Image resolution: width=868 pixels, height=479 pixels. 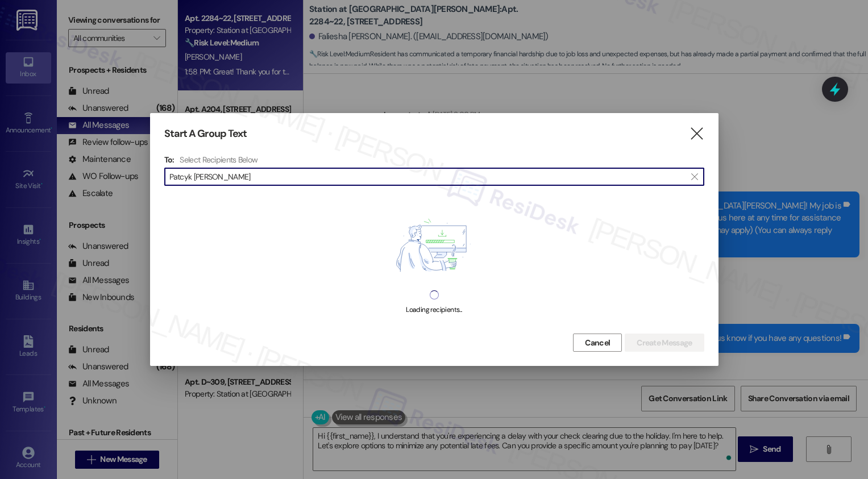 What do you see at coordinates (664, 343) in the screenshot?
I see `span: Create Message` at bounding box center [664, 343].